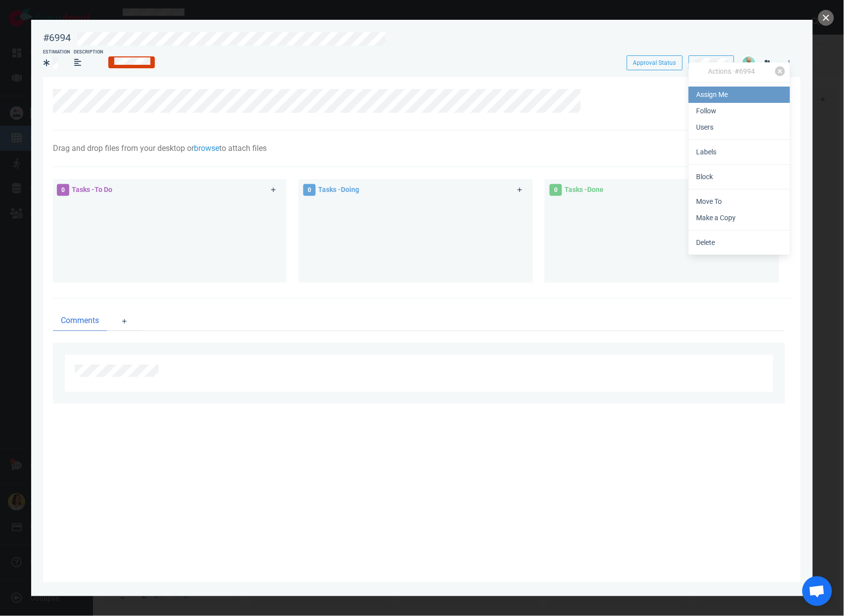 The image size is (844, 616). I want to click on button: Approval Status, so click(655, 63).